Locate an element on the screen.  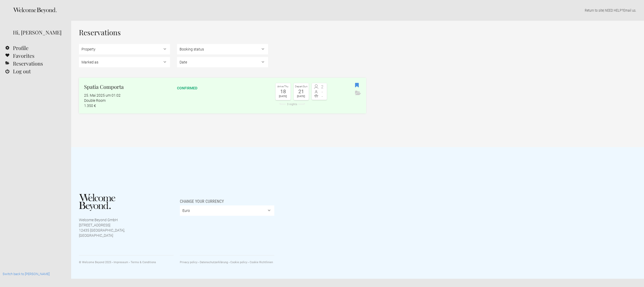
a: Cookie Richtlinien is located at coordinates (261, 262).